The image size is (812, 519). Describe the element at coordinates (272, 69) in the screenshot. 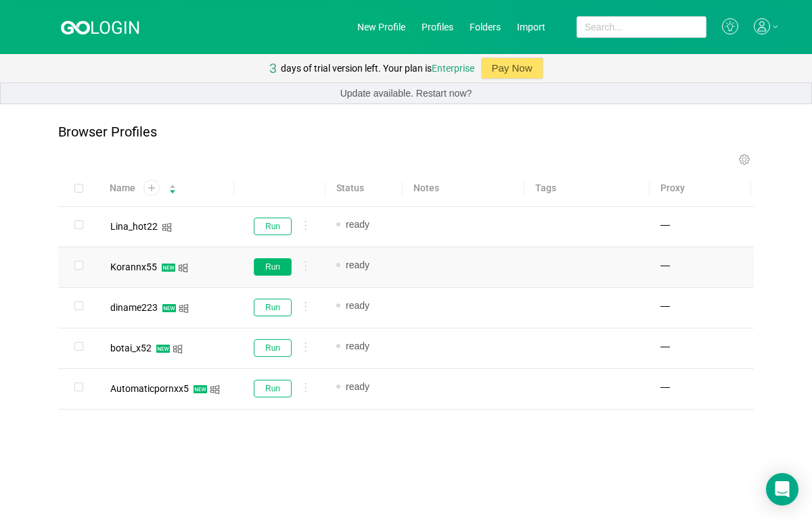

I see `div: 3` at that location.